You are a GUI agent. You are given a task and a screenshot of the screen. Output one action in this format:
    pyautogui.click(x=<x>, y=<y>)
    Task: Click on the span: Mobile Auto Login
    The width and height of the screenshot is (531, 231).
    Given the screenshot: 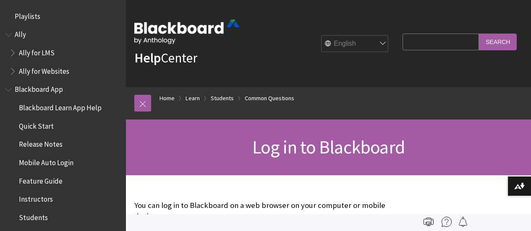 What is the action you would take?
    pyautogui.click(x=46, y=161)
    